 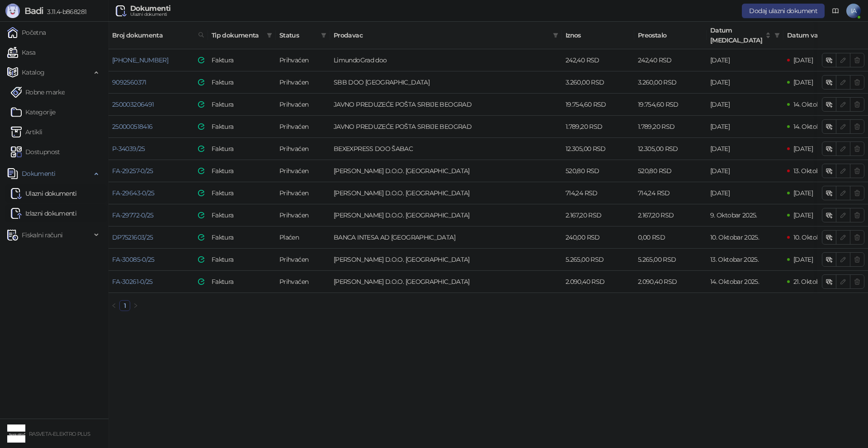 I want to click on small: RASVETA-ELEKTRO PLUS, so click(x=59, y=434).